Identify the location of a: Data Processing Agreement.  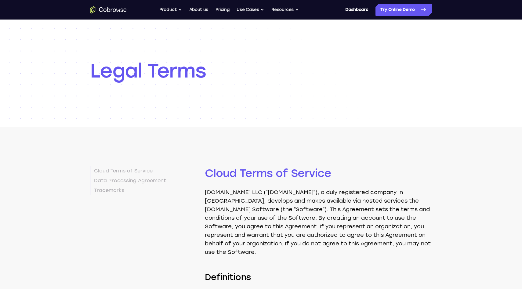
(128, 181).